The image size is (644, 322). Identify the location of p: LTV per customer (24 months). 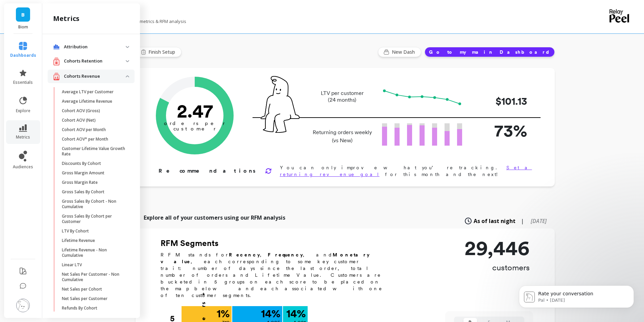
(343, 97).